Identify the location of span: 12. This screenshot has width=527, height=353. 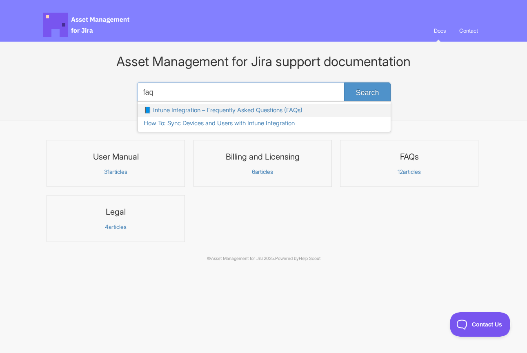
(400, 171).